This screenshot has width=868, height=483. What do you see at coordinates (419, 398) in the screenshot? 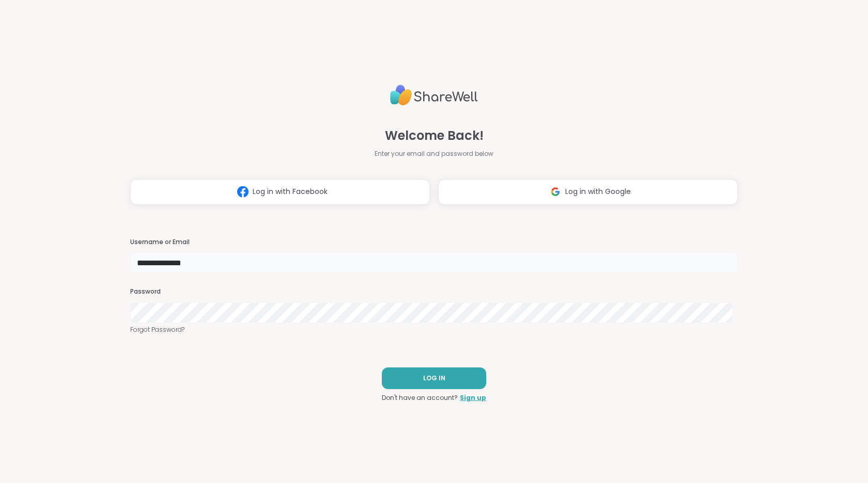
I see `span: Don't have an account?` at bounding box center [419, 398].